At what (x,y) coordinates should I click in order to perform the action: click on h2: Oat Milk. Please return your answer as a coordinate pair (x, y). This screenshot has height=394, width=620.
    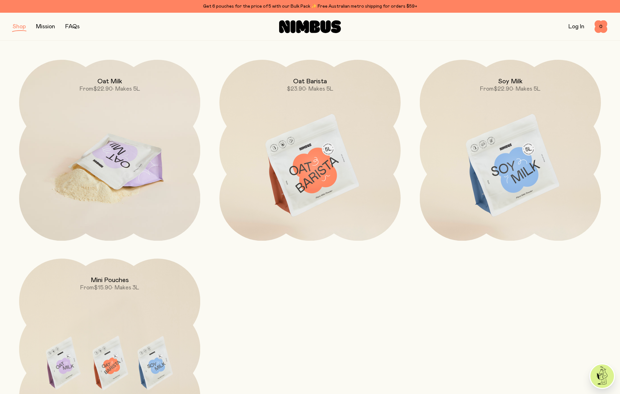
    Looking at the image, I should click on (110, 81).